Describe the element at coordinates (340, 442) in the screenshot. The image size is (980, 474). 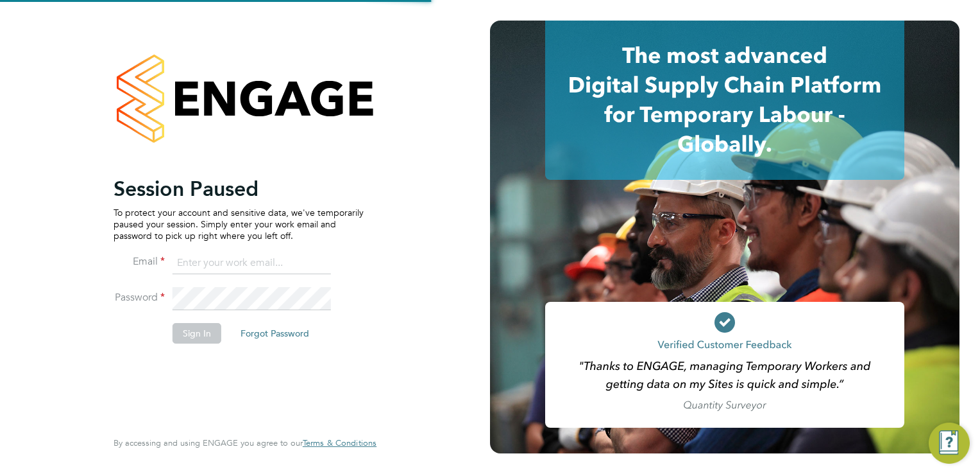
I see `span: Terms & Conditions` at that location.